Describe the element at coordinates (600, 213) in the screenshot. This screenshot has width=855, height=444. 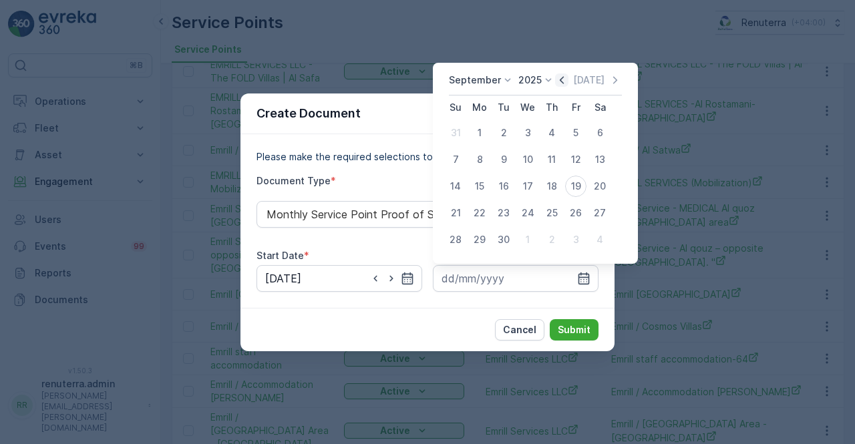
I see `div: 27` at that location.